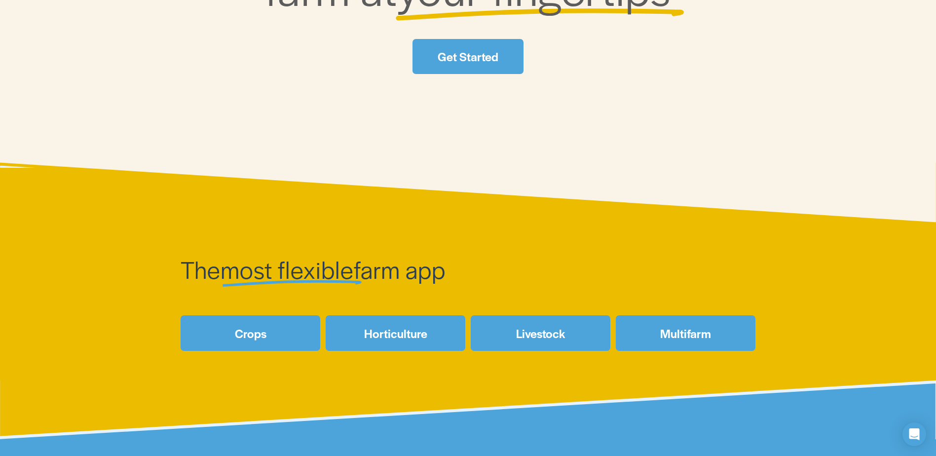  I want to click on span: The, so click(200, 269).